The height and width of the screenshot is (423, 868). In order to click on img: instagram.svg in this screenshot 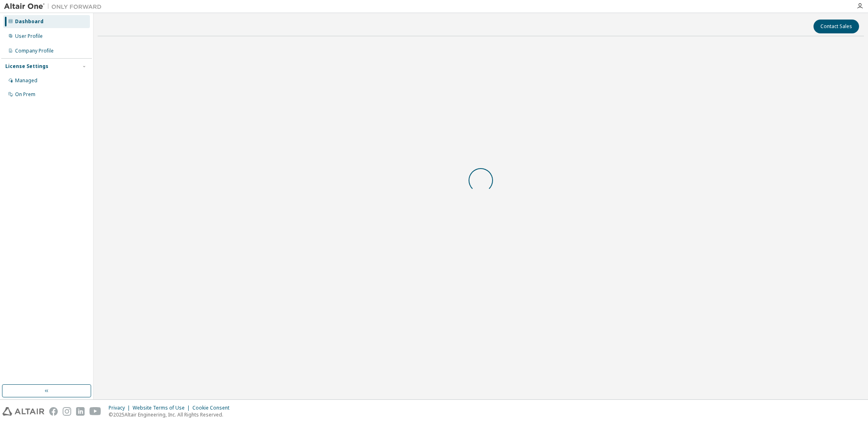, I will do `click(66, 410)`.